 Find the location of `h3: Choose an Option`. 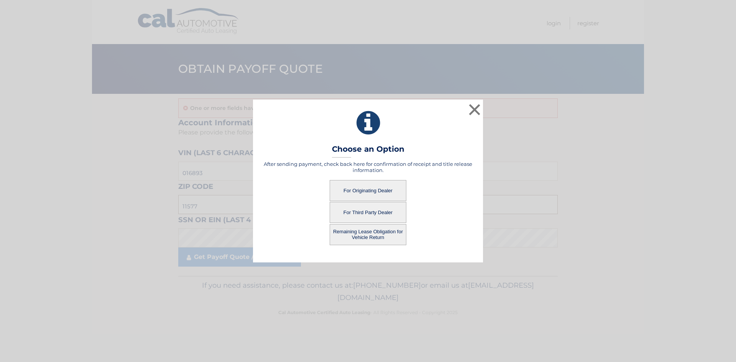

h3: Choose an Option is located at coordinates (368, 151).